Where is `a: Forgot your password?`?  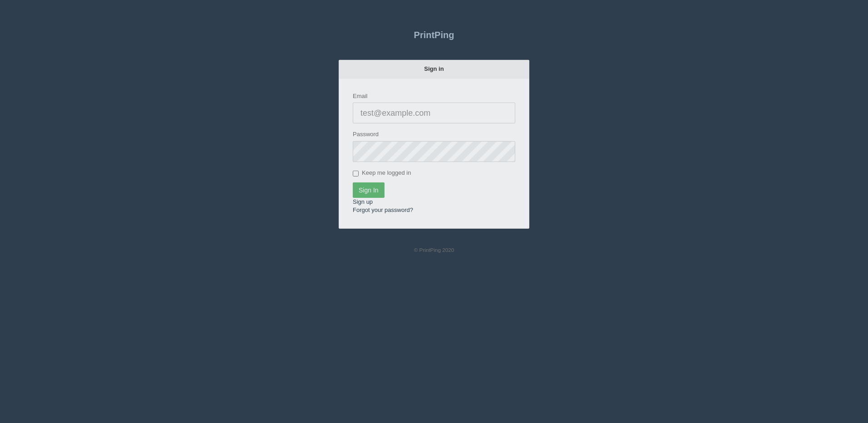
a: Forgot your password? is located at coordinates (383, 209).